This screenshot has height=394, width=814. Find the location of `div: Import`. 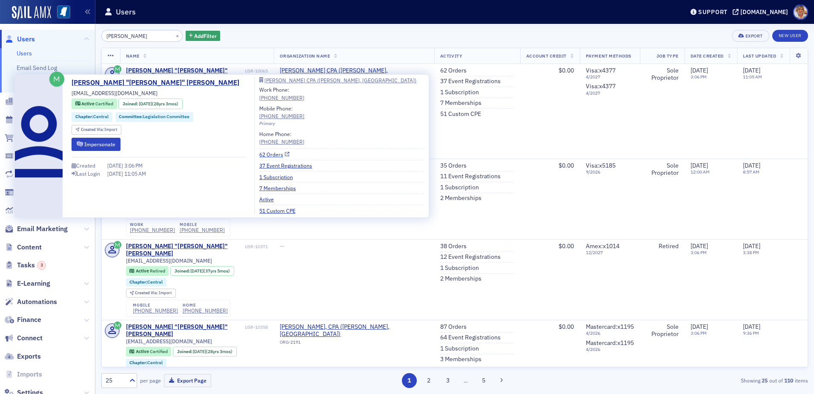

div: Import is located at coordinates (99, 129).